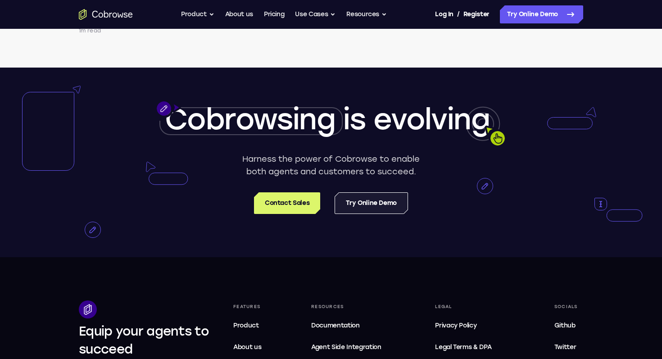  I want to click on span: Privacy Policy, so click(455, 325).